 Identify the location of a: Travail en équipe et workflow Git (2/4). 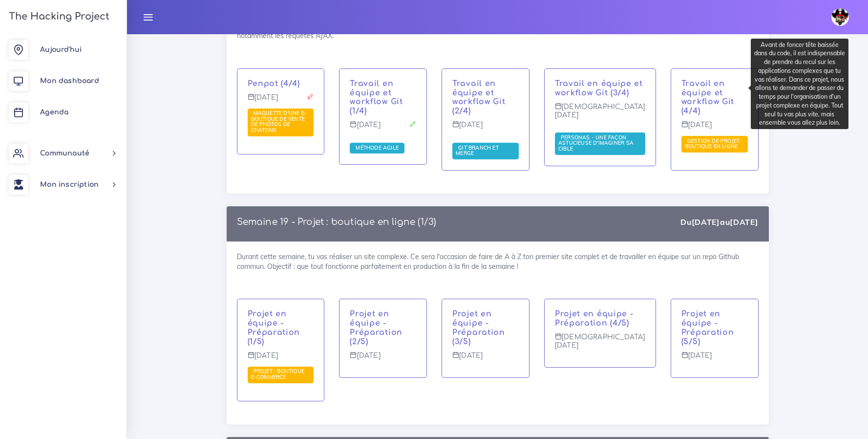
(479, 98).